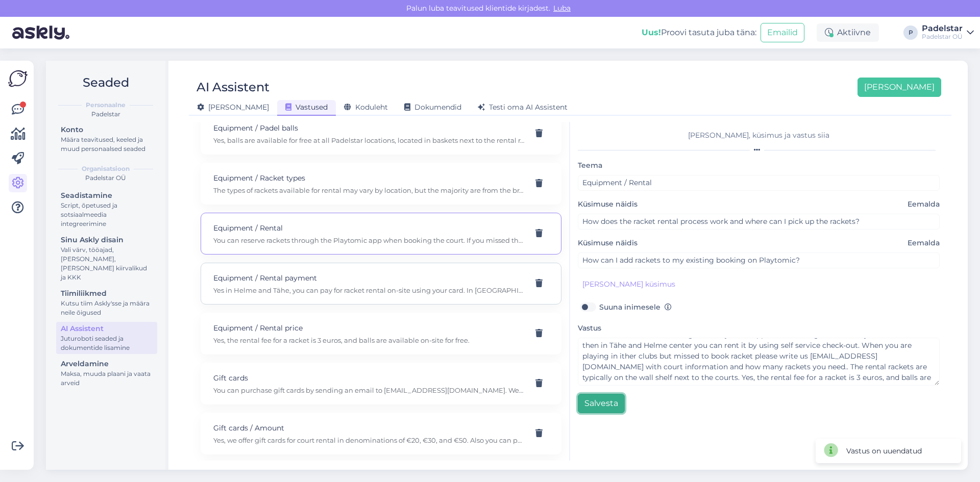  I want to click on h2: Seaded, so click(105, 82).